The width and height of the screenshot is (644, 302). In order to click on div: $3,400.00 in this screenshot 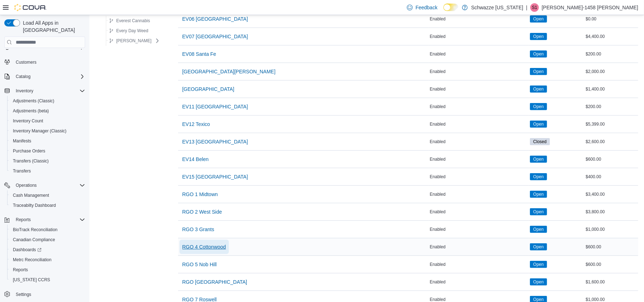, I will do `click(611, 195)`.